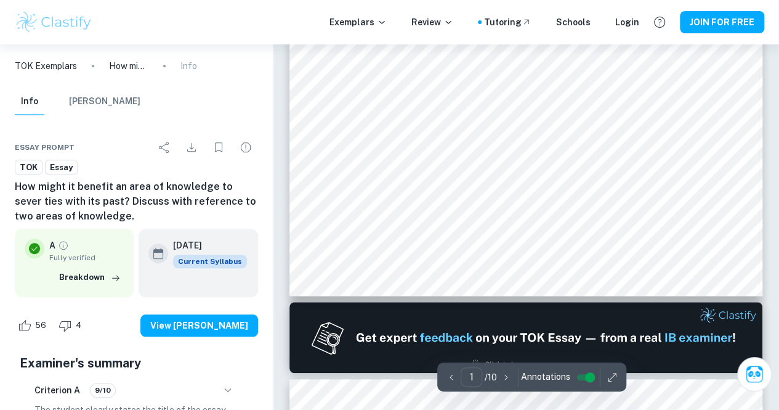 The height and width of the screenshot is (410, 779). What do you see at coordinates (246, 147) in the screenshot?
I see `div: Report issue` at bounding box center [246, 147].